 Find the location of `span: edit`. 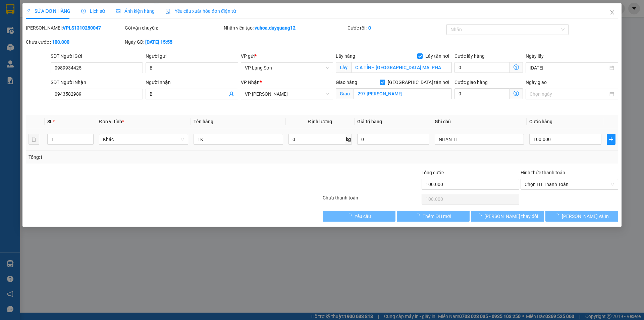

span: edit is located at coordinates (28, 11).